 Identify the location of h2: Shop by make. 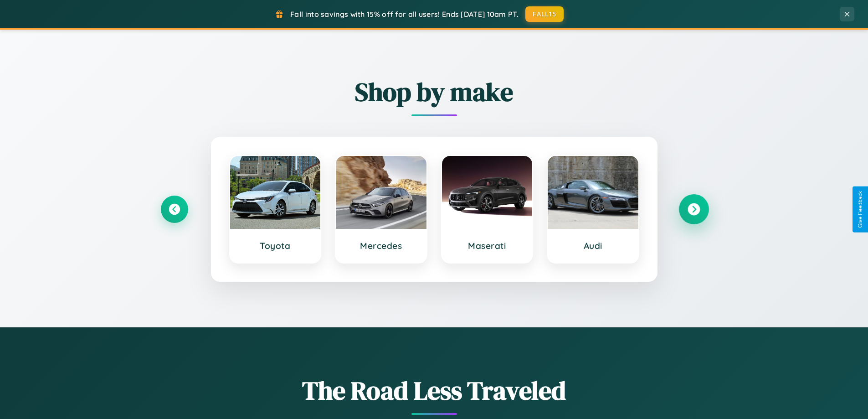
(434, 92).